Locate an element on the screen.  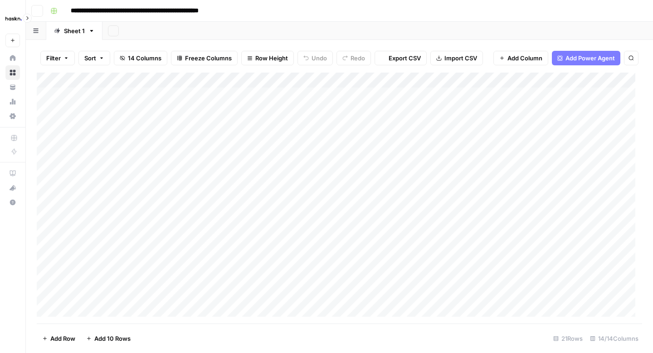
span: Sort is located at coordinates (90, 58).